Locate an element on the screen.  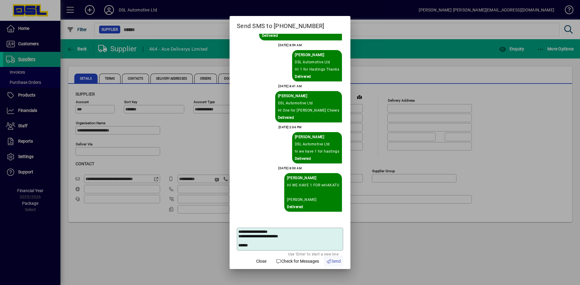
button: Check for Messages is located at coordinates (297, 262).